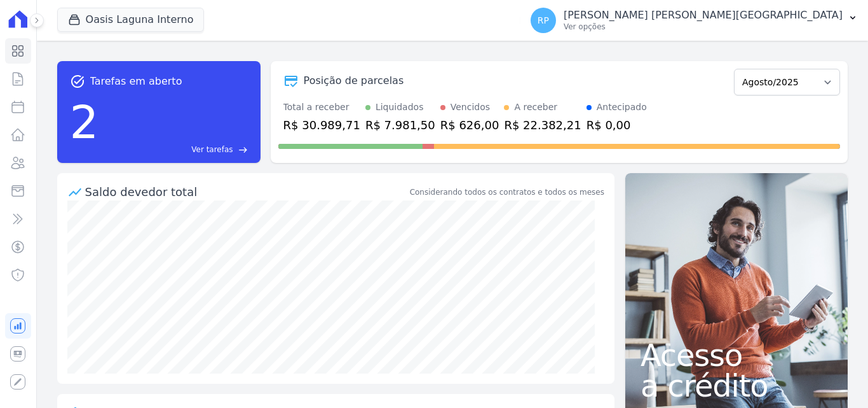  What do you see at coordinates (621, 107) in the screenshot?
I see `div: Antecipado` at bounding box center [621, 107].